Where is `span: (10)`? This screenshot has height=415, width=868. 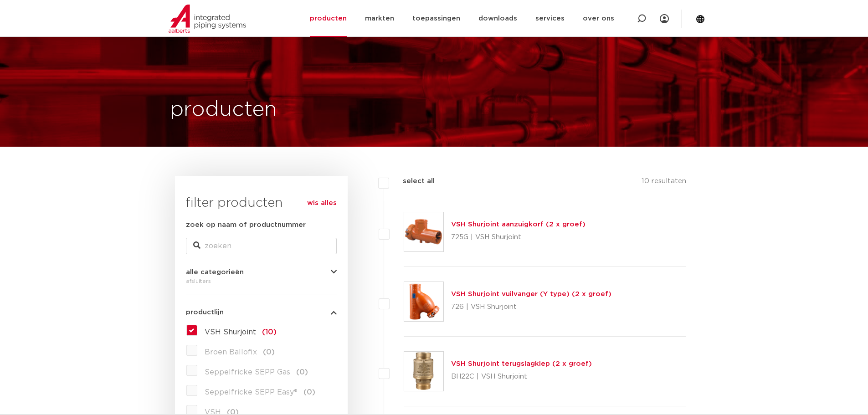
span: (10) is located at coordinates (269, 332).